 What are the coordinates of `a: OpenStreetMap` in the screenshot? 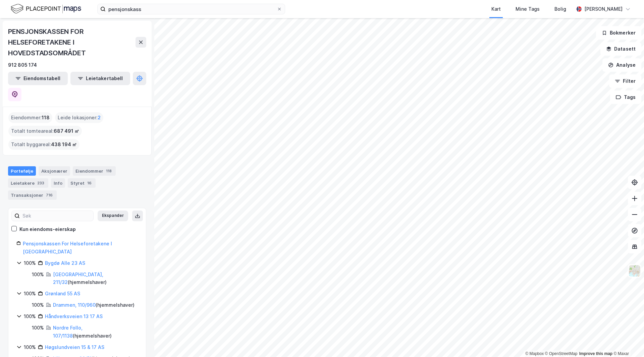 It's located at (561, 353).